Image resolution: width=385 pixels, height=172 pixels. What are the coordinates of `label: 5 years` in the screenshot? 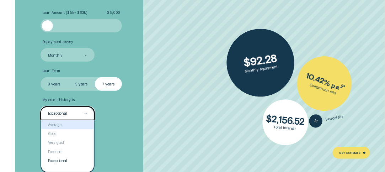 It's located at (81, 84).